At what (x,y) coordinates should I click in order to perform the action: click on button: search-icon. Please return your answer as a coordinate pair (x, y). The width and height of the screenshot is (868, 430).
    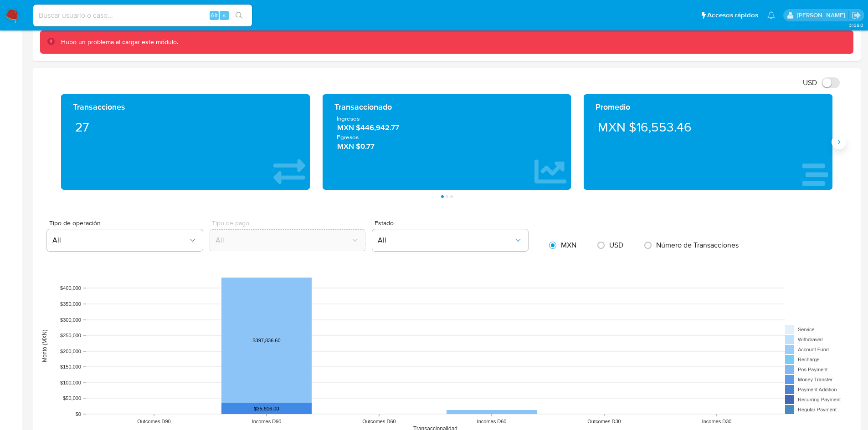
    Looking at the image, I should click on (238, 15).